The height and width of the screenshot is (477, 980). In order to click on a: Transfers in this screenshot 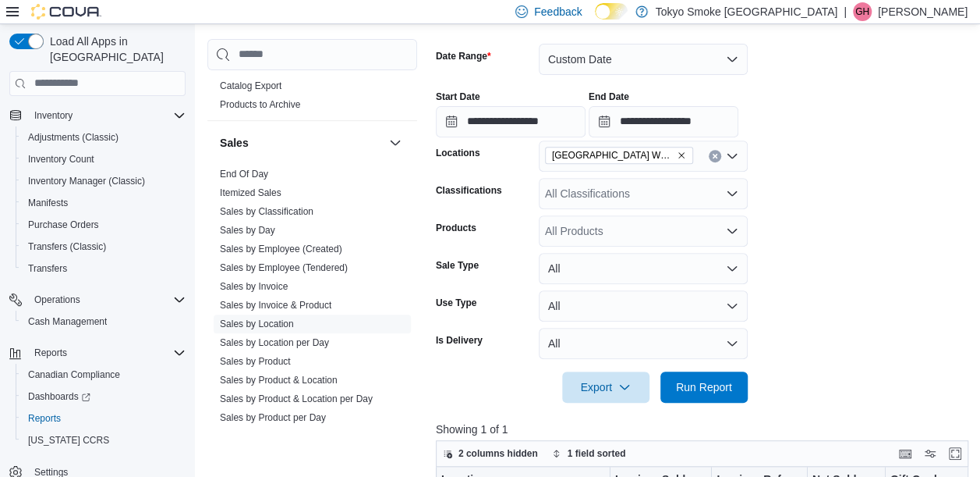, I will do `click(48, 269)`.